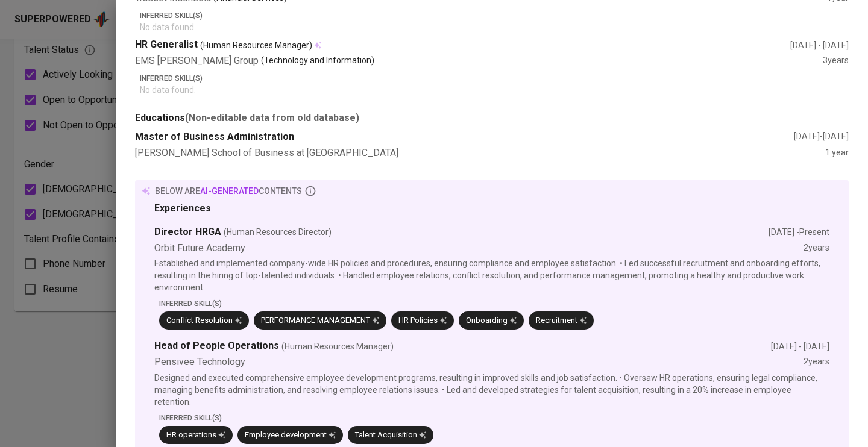  What do you see at coordinates (196, 435) in the screenshot?
I see `div: HR operations` at bounding box center [196, 435].